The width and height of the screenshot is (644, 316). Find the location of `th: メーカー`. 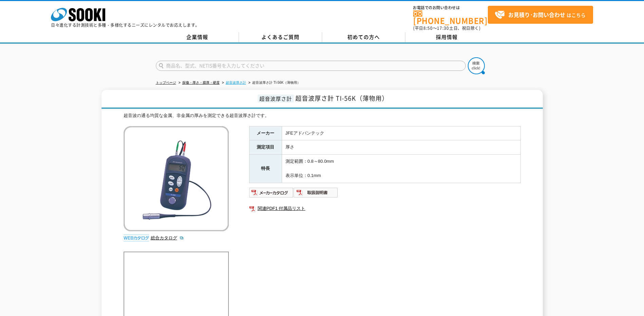

th: メーカー is located at coordinates (266, 133).